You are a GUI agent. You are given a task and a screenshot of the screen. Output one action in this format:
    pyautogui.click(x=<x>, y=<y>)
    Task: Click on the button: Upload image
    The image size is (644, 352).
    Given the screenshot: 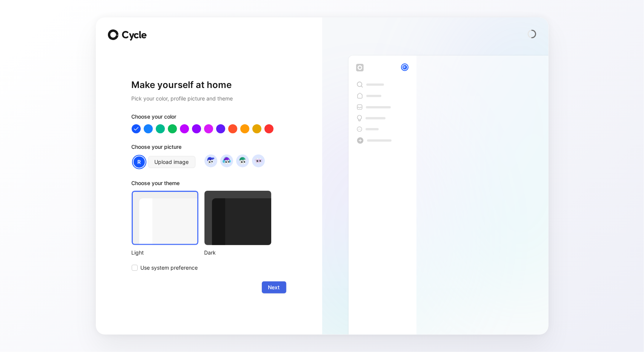 What is the action you would take?
    pyautogui.click(x=171, y=162)
    